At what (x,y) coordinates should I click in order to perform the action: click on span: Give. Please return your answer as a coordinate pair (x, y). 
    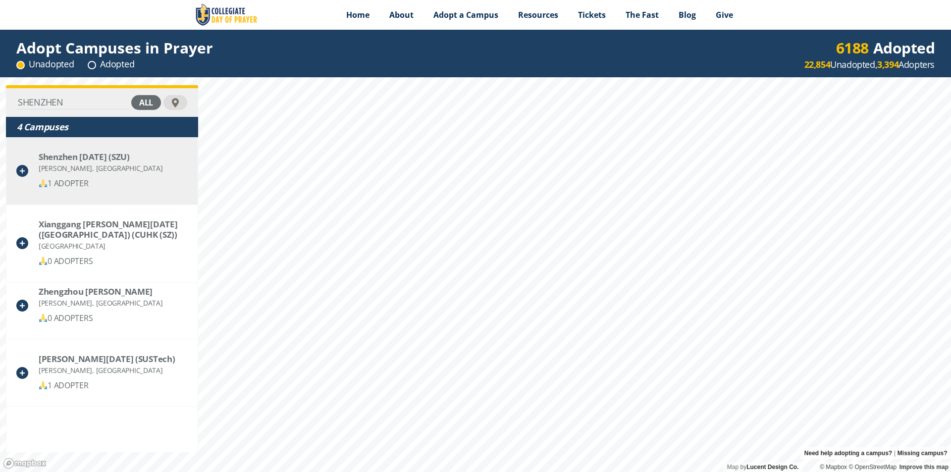
    Looking at the image, I should click on (724, 15).